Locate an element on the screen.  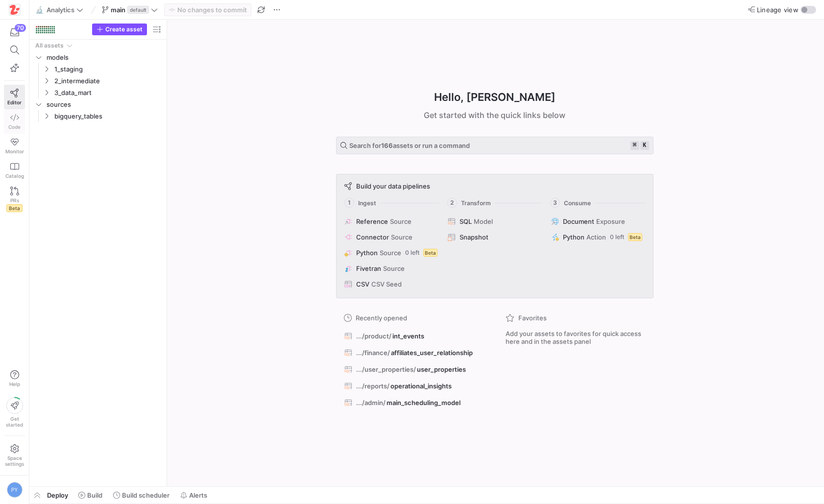
span: Fivetran is located at coordinates (369, 268).